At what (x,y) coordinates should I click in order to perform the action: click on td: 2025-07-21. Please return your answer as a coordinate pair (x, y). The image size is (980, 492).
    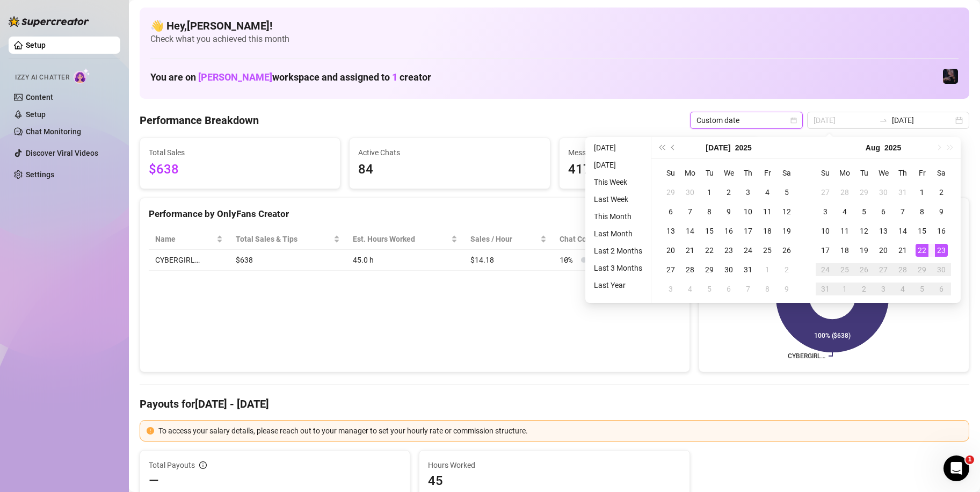
    Looking at the image, I should click on (690, 250).